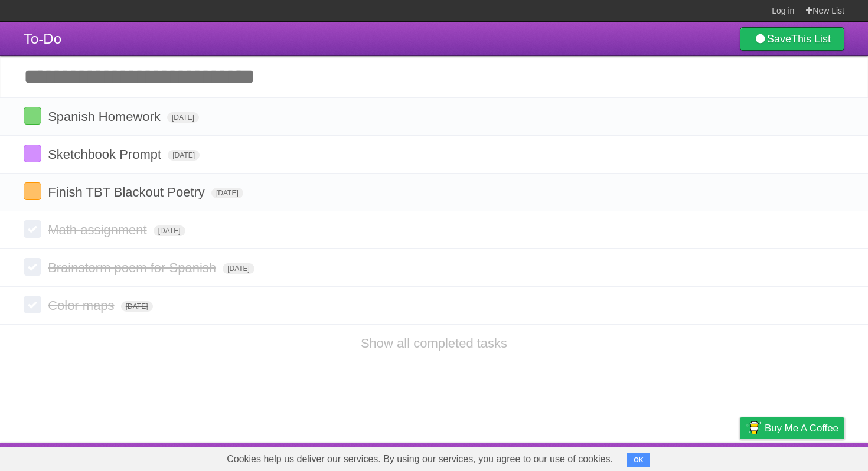 This screenshot has height=471, width=868. I want to click on a: Privacy, so click(740, 457).